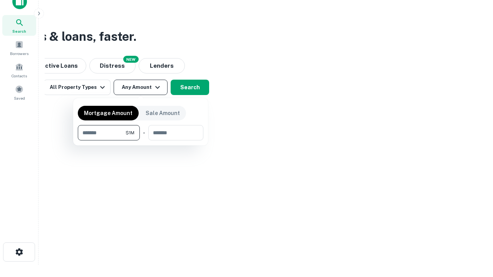  I want to click on span: $1M, so click(130, 133).